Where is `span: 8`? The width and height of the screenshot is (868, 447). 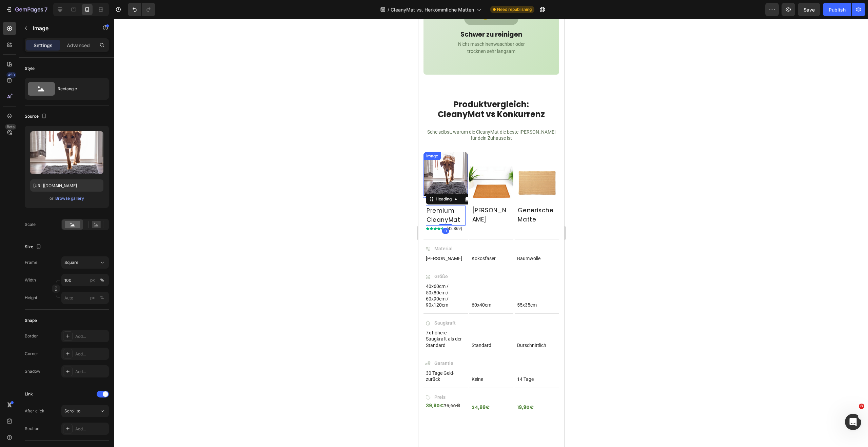
span: 8 is located at coordinates (862, 406).